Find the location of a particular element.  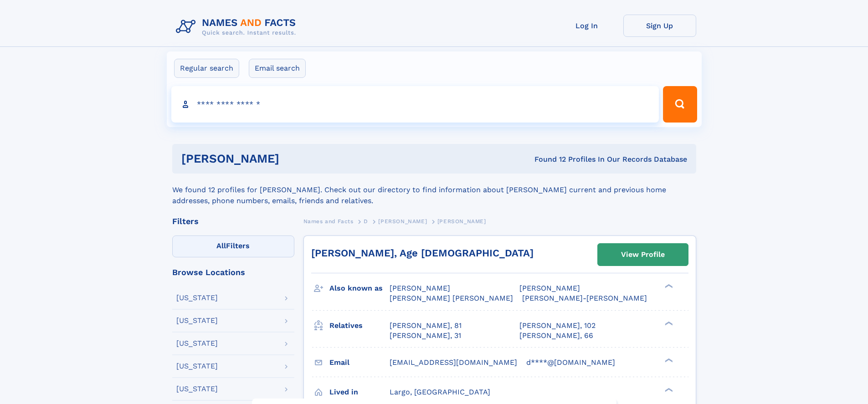

a: D is located at coordinates (366, 221).